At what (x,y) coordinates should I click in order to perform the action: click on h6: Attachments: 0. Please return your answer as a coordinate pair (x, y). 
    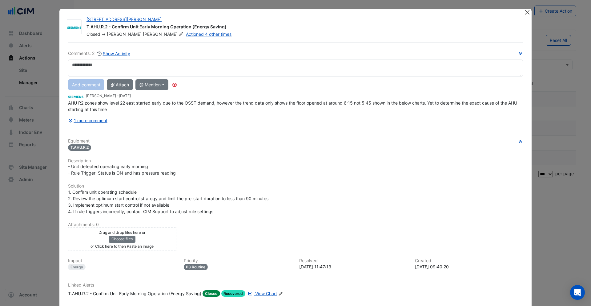
    Looking at the image, I should click on (296, 224).